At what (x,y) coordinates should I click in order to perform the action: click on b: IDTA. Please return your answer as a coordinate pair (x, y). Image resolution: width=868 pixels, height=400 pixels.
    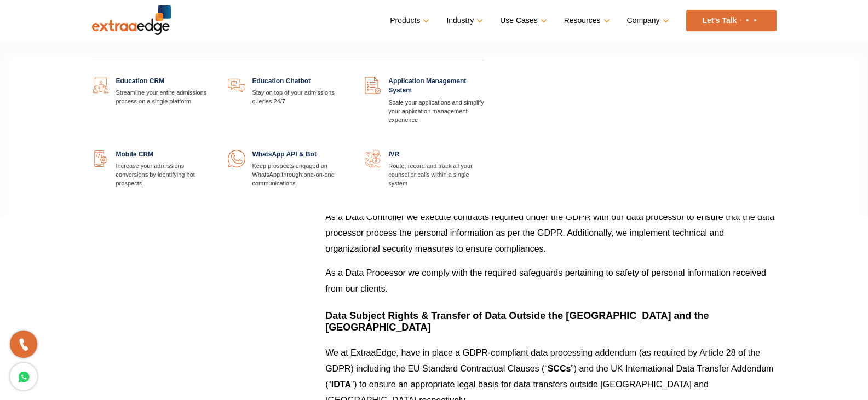
    Looking at the image, I should click on (341, 384).